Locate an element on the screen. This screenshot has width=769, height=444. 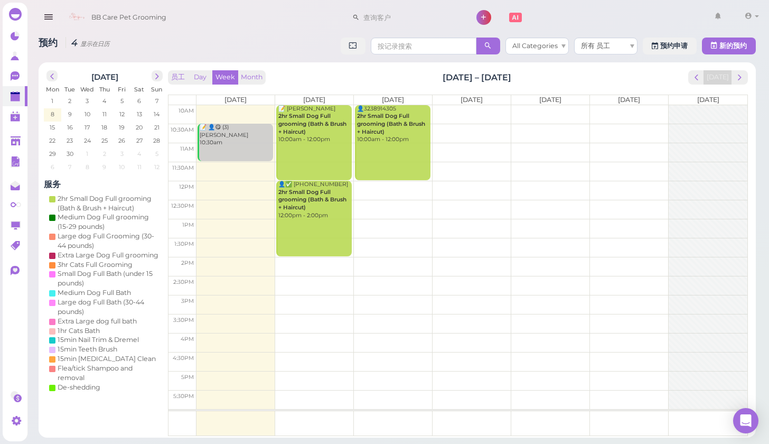
span: 25 is located at coordinates (105, 141).